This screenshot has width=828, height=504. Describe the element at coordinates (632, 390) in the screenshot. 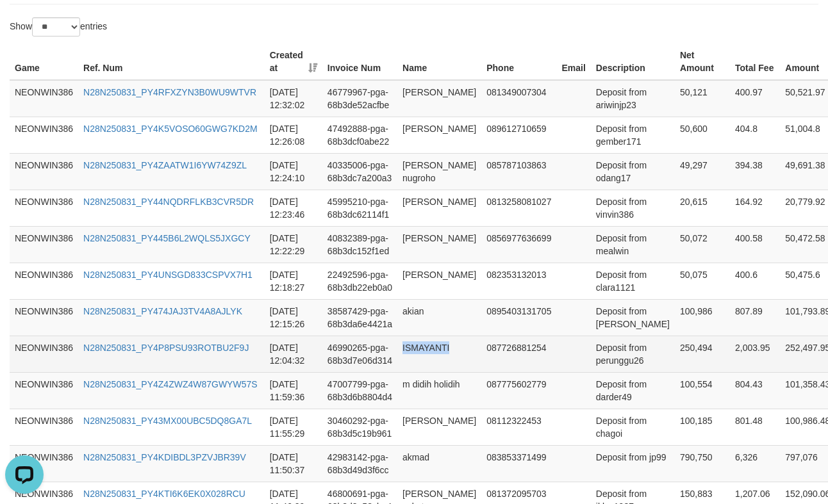

I see `td: Deposit from darder49` at that location.